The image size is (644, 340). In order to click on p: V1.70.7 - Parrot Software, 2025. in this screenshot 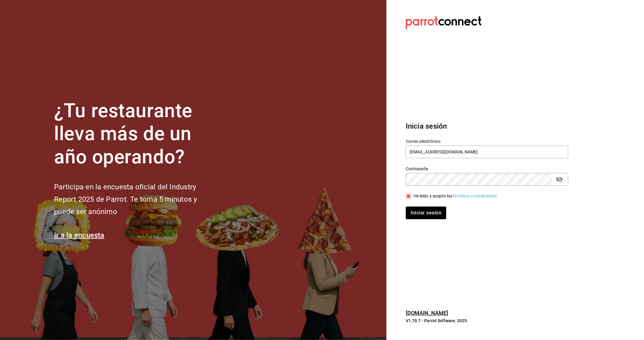, I will do `click(487, 321)`.